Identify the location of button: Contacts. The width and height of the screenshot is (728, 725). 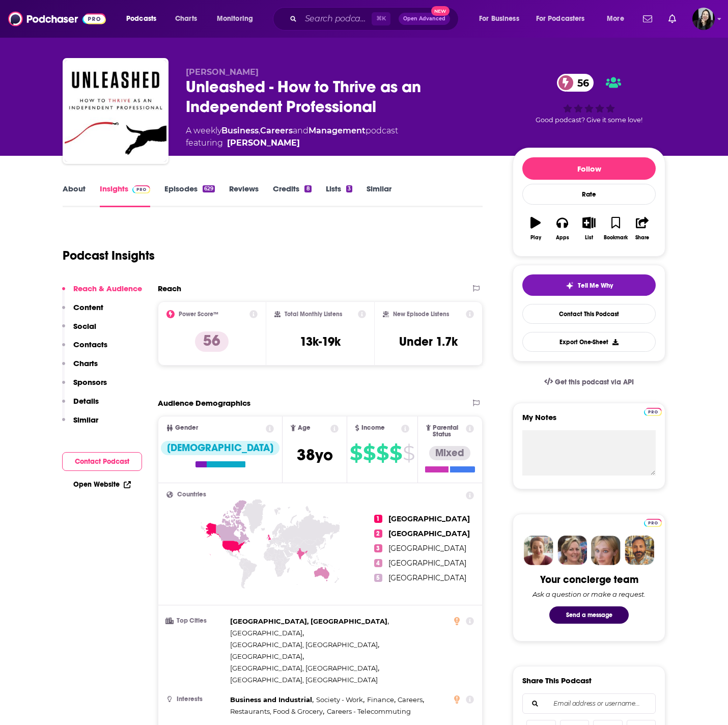
(84, 349).